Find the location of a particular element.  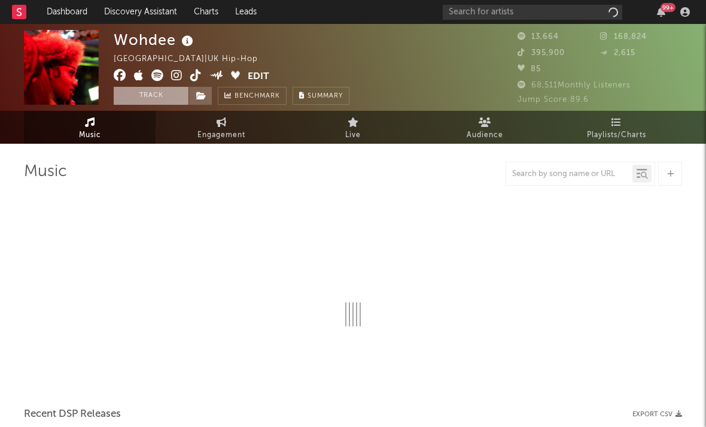

a: Playlists/Charts is located at coordinates (616, 127).